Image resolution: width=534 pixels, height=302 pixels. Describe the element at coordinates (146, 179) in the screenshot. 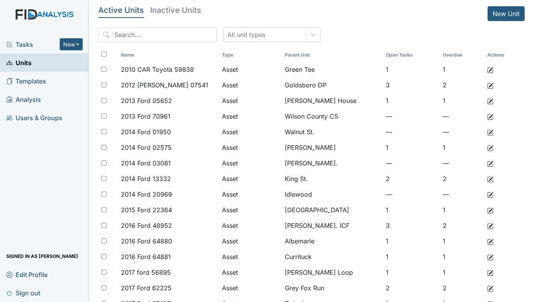

I see `span: 2014 Ford 13332` at that location.